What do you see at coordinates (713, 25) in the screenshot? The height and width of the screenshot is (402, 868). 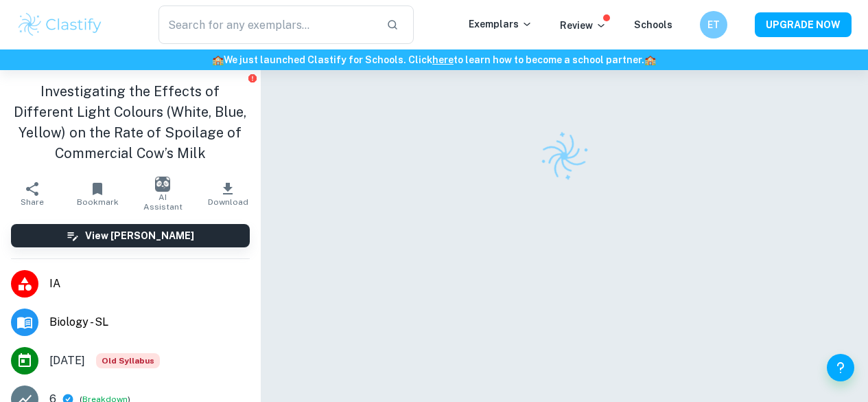 I see `button: ET` at bounding box center [713, 25].